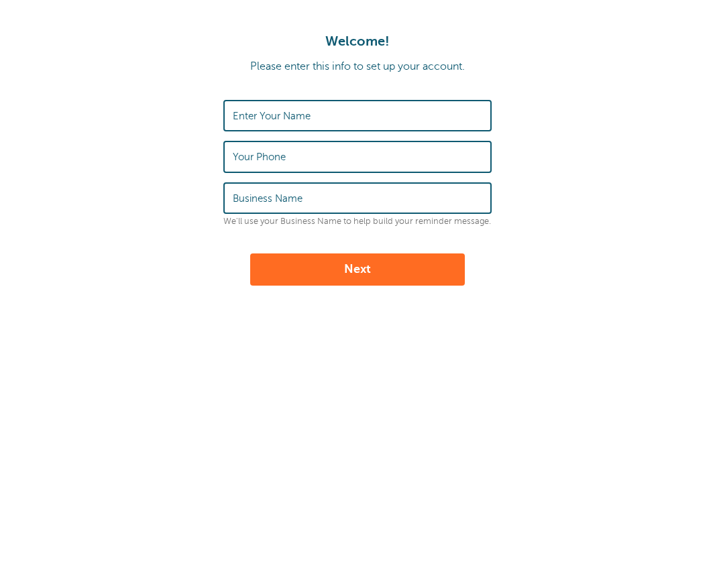 The height and width of the screenshot is (588, 715). What do you see at coordinates (271, 116) in the screenshot?
I see `label: Enter Your Name` at bounding box center [271, 116].